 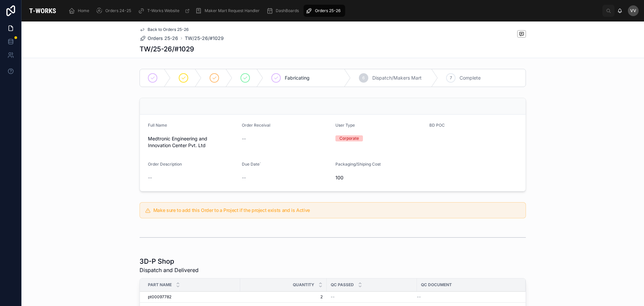 What do you see at coordinates (232, 11) in the screenshot?
I see `span: Maker Mart Request Handler` at bounding box center [232, 11].